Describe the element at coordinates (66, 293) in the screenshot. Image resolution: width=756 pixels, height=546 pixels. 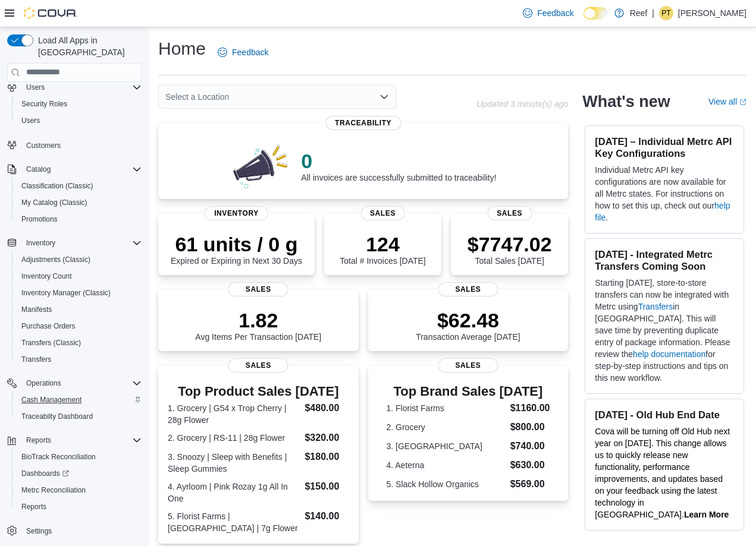
I see `a: Inventory Manager (Classic)` at that location.